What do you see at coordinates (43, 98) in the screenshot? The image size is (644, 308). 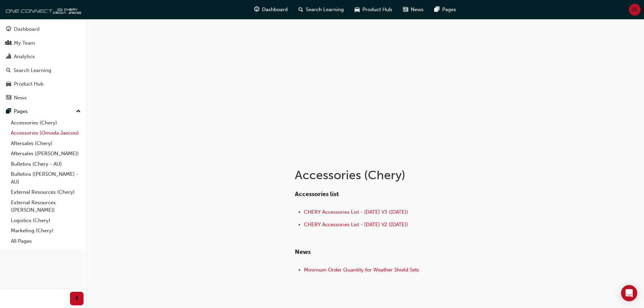 I see `a: News` at bounding box center [43, 98].